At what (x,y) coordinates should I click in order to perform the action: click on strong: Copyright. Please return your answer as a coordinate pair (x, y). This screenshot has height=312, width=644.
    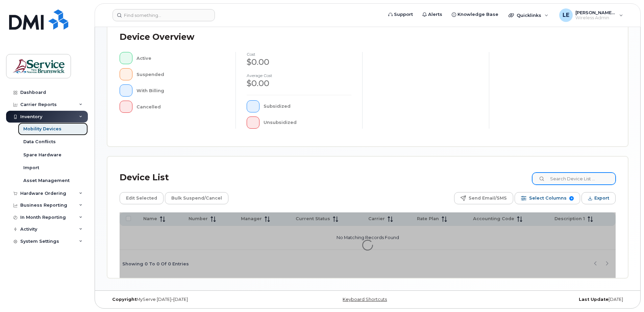
    Looking at the image, I should click on (124, 299).